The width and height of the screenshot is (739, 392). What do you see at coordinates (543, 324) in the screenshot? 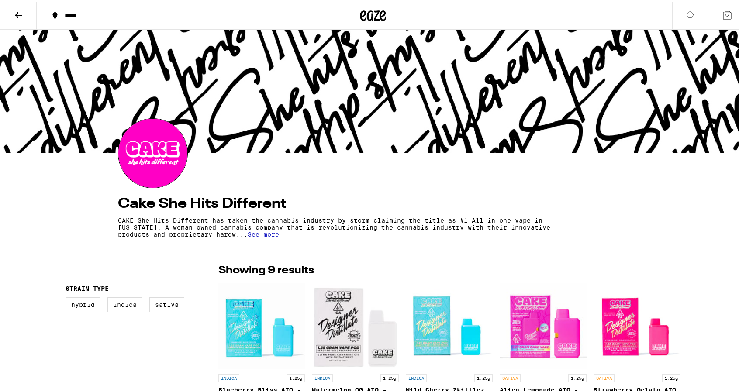
I see `img: Cake She Hits Different - Alien Lemonade AIO - 1.25g` at bounding box center [543, 324].